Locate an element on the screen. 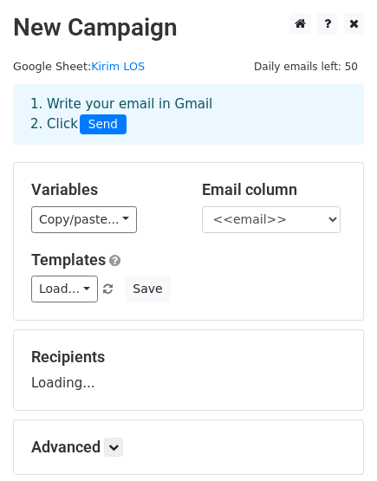 The image size is (377, 481). span: Daily emails left: 50 is located at coordinates (306, 67).